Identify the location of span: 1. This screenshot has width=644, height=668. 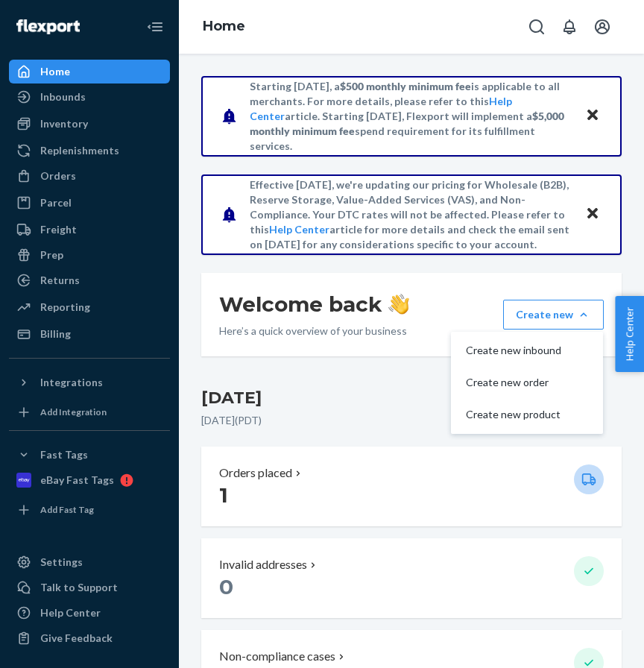
(223, 495).